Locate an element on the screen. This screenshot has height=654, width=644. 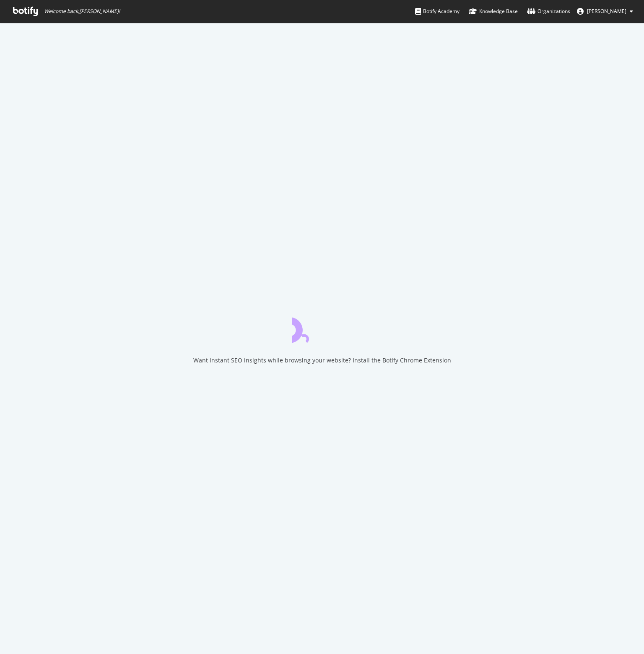
div: Want instant SEO insights while browsing your website? Install the Botify Chrome Extension is located at coordinates (322, 361).